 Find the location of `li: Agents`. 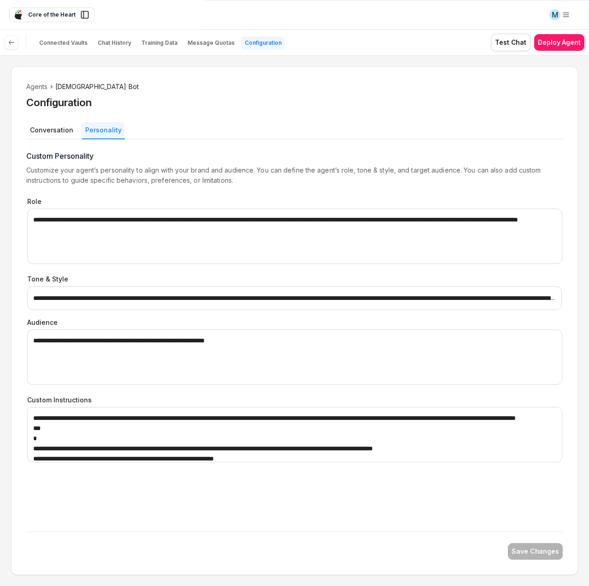

li: Agents is located at coordinates (37, 87).